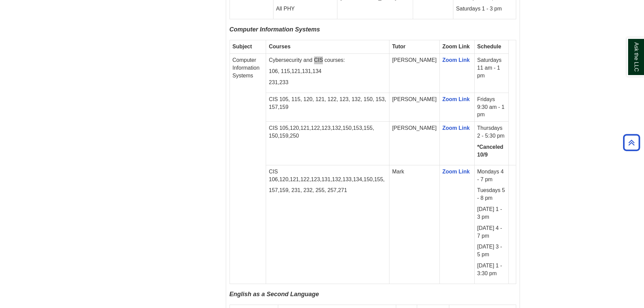  What do you see at coordinates (274, 294) in the screenshot?
I see `span: English as a Second Language` at bounding box center [274, 294].